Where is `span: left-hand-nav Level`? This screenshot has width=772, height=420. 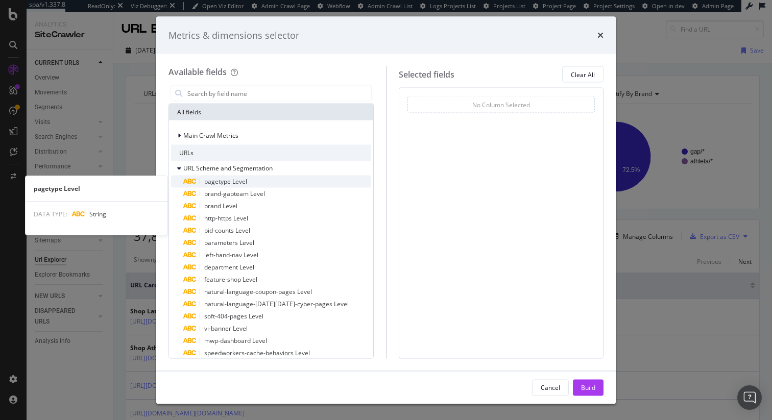 span: left-hand-nav Level is located at coordinates (231, 255).